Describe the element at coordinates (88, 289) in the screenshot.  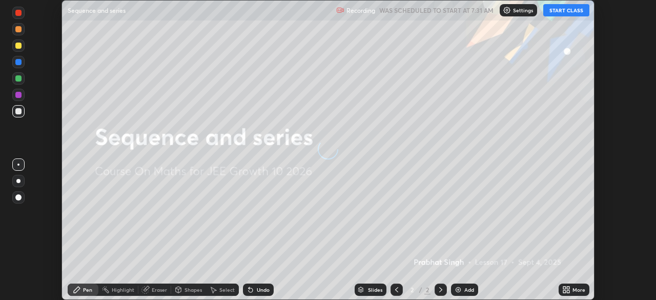
I see `div: Pen` at that location.